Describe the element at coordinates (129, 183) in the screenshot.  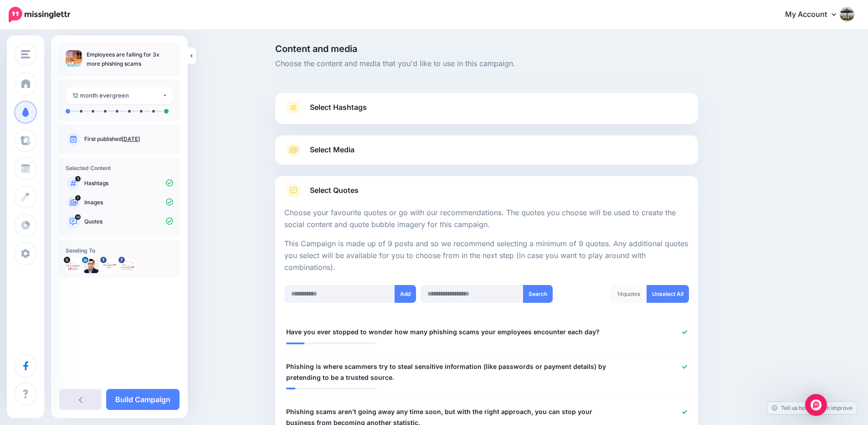
I see `p: Hashtags` at that location.